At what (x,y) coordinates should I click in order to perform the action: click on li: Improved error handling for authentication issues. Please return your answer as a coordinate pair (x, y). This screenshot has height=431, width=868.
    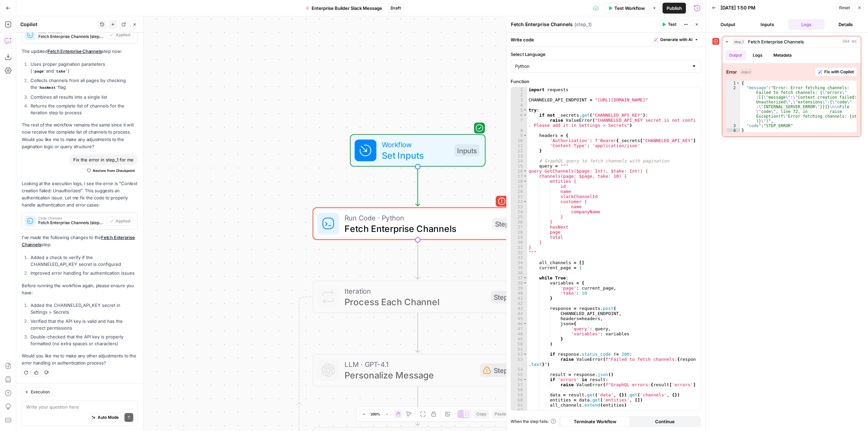
    Looking at the image, I should click on (83, 273).